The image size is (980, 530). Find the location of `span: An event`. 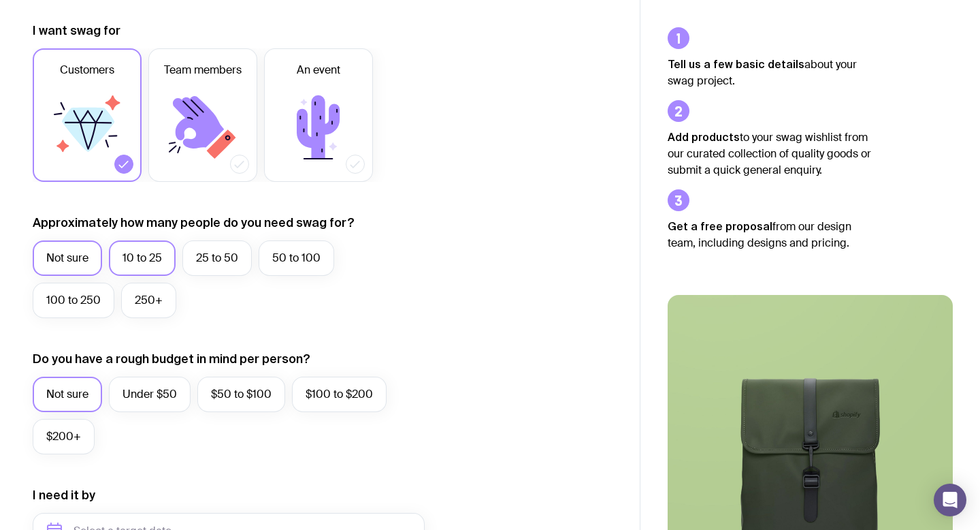

span: An event is located at coordinates (318, 70).